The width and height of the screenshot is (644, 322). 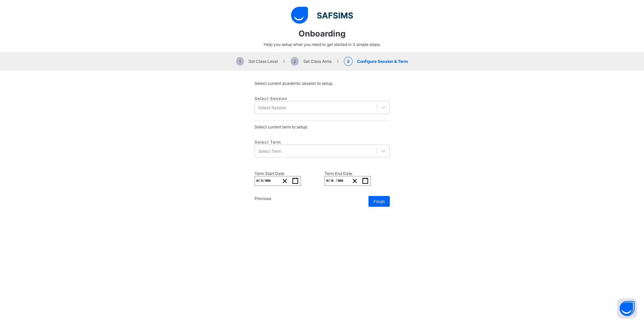 I want to click on span: Select current term to setup., so click(x=281, y=127).